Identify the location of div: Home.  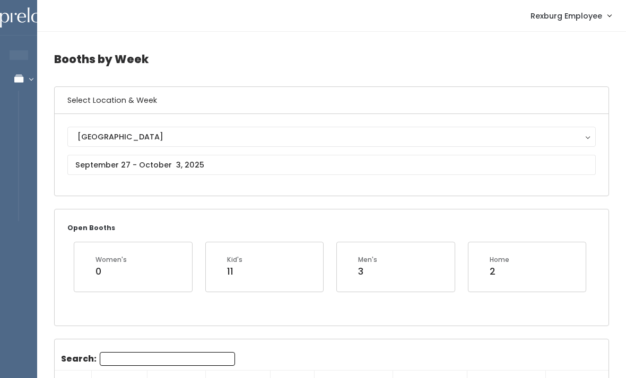
(499, 260).